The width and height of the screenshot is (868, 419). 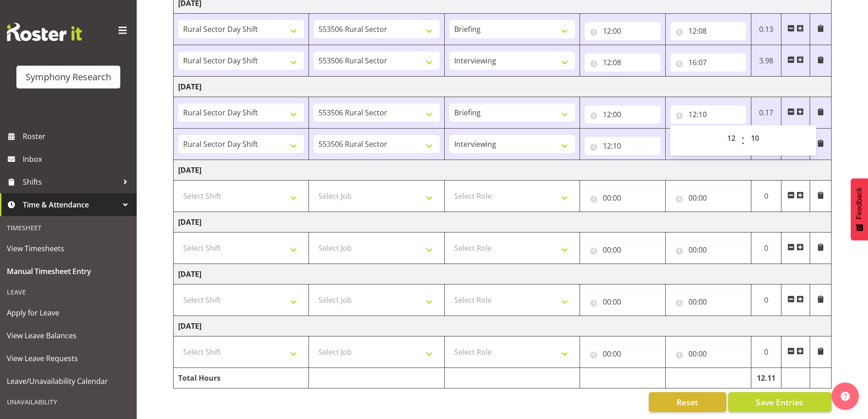 What do you see at coordinates (687, 402) in the screenshot?
I see `span: Reset` at bounding box center [687, 402].